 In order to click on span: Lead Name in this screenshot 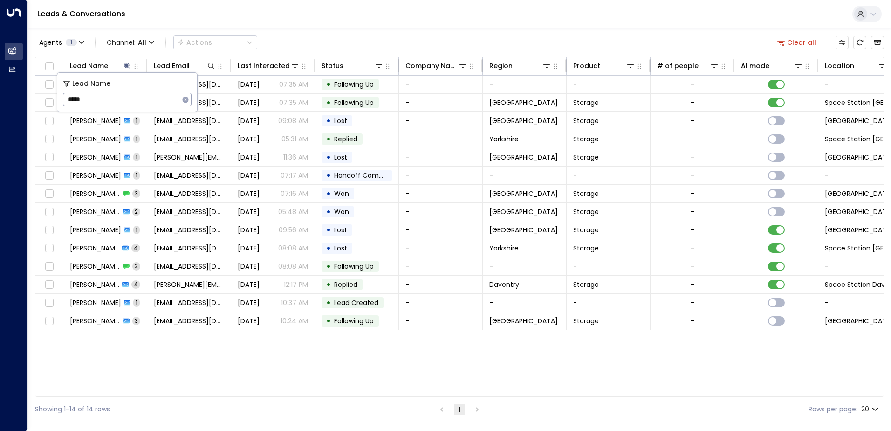, I will do `click(91, 83)`.